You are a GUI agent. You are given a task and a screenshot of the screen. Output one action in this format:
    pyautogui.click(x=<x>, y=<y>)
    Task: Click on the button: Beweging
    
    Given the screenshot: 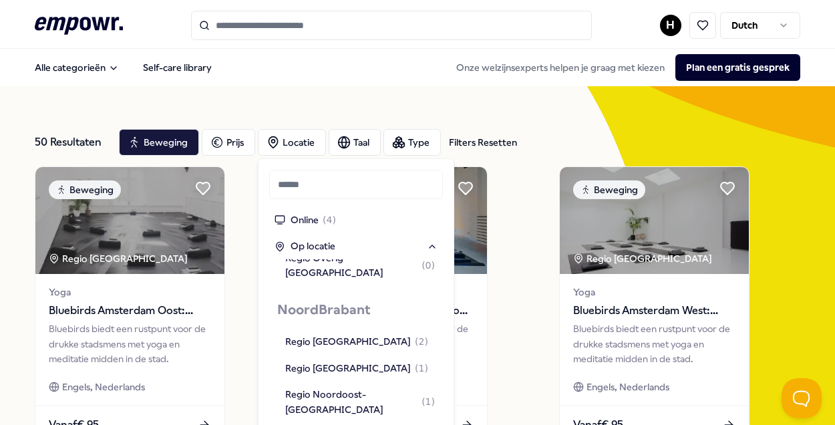 What is the action you would take?
    pyautogui.click(x=159, y=142)
    